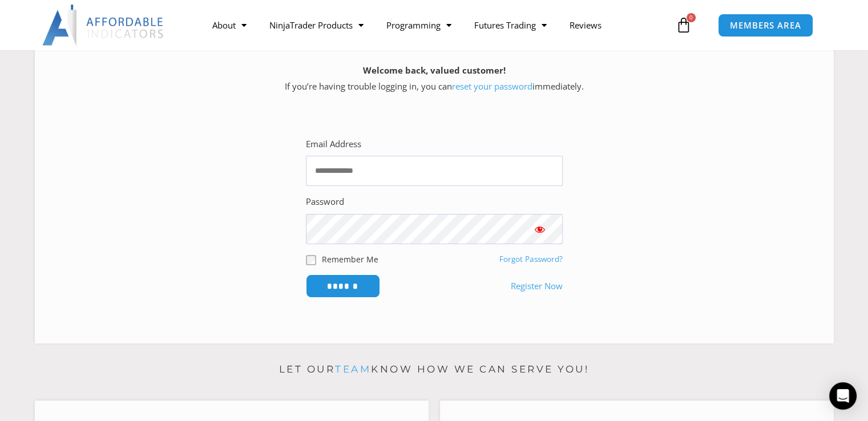 This screenshot has height=421, width=868. I want to click on a: reset your password, so click(492, 86).